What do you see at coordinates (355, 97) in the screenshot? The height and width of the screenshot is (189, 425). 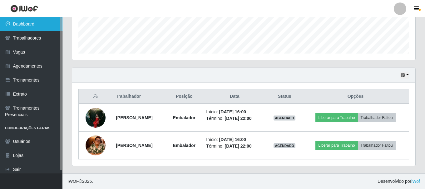 I see `th: Opções` at bounding box center [355, 97].